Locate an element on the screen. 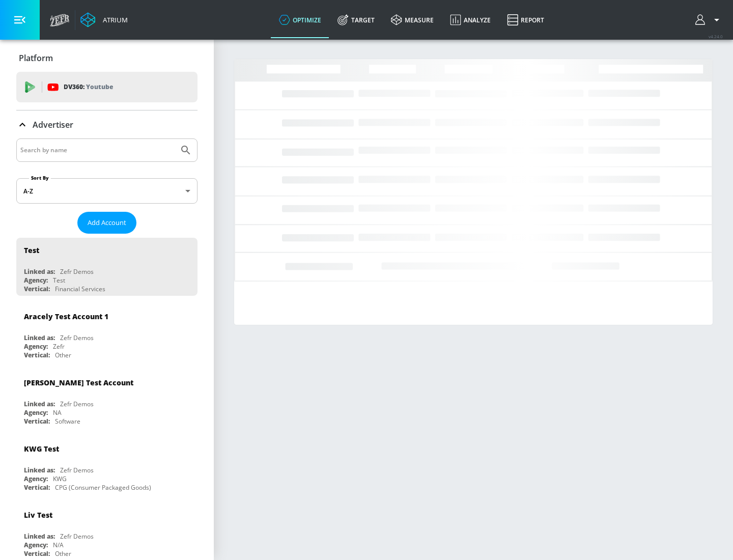 The height and width of the screenshot is (560, 733). a: Target is located at coordinates (356, 20).